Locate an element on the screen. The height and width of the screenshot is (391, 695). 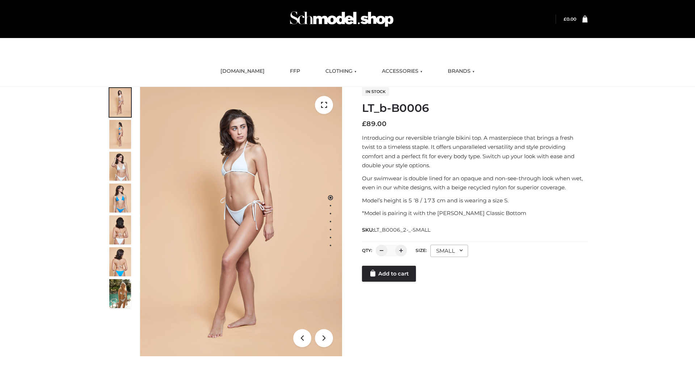
img: ArielClassicBikiniTop_CloudNine_AzureSky_OW114ECO_1 is located at coordinates (241, 222).